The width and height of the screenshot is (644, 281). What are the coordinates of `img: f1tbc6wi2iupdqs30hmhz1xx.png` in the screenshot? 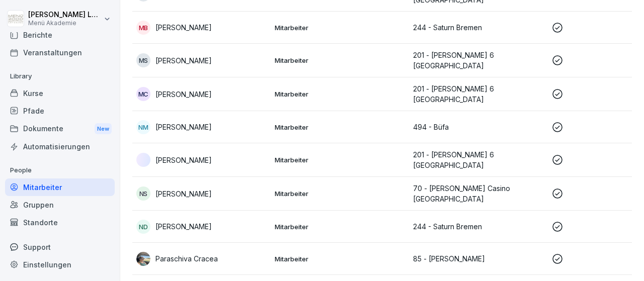 It's located at (143, 160).